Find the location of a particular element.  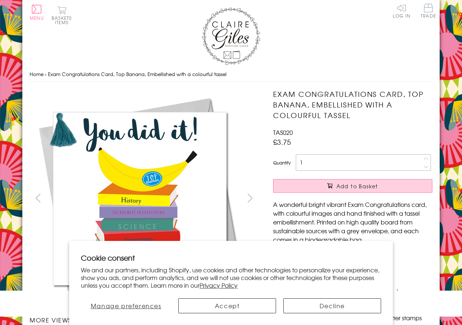

h1: Exam Congratulations Card, Top Banana, Embellished with a colourful tassel is located at coordinates (352, 105).